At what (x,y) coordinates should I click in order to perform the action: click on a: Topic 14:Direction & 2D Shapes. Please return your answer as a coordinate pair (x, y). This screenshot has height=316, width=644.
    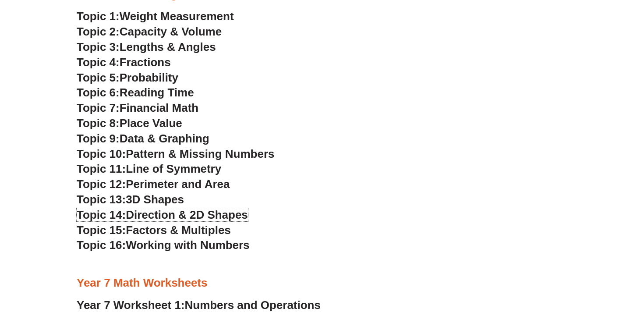
    Looking at the image, I should click on (162, 214).